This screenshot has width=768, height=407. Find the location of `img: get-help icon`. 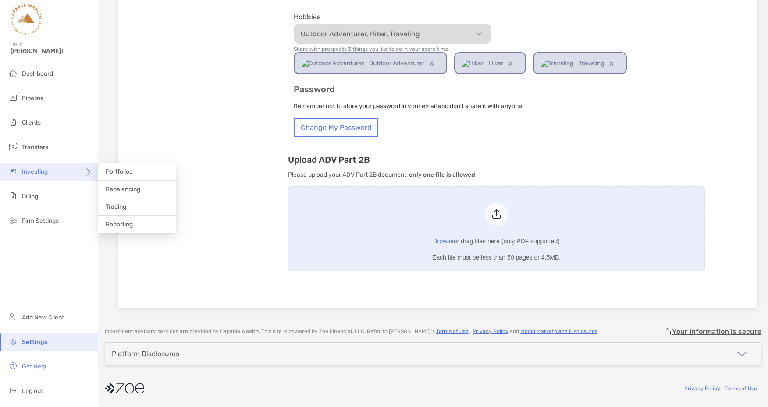

img: get-help icon is located at coordinates (13, 366).